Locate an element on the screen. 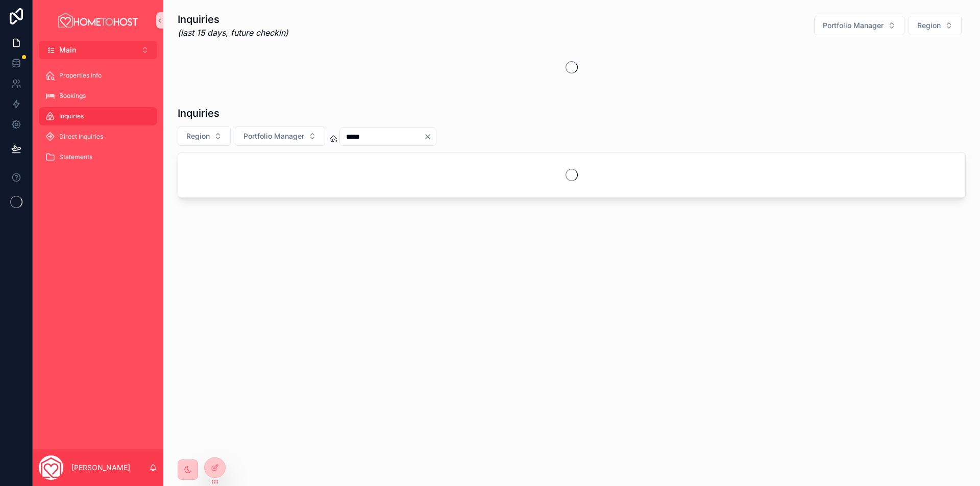 Image resolution: width=980 pixels, height=486 pixels. a: Inquiries is located at coordinates (98, 117).